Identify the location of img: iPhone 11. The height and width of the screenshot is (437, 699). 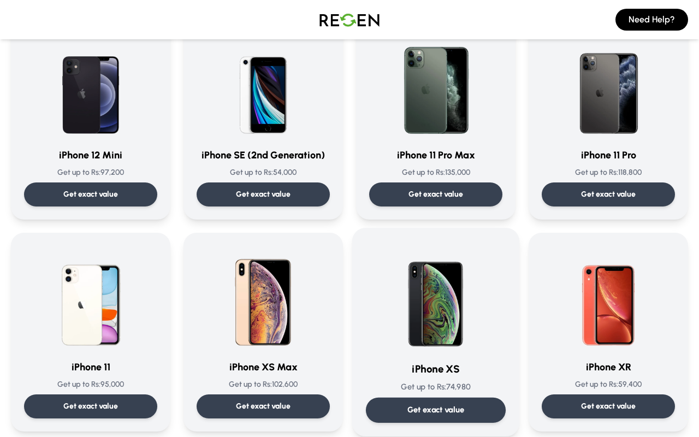
(91, 298).